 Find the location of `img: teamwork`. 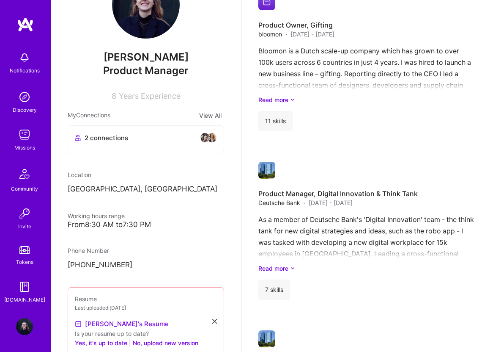

img: teamwork is located at coordinates (25, 135).